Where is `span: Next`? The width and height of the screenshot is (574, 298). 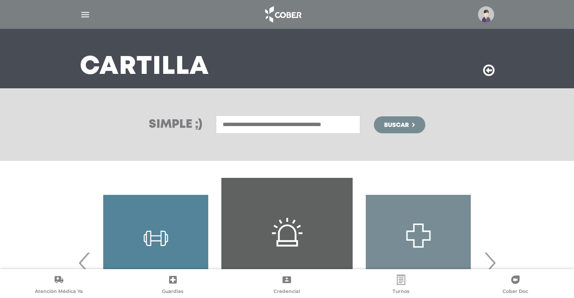 span: Next is located at coordinates (490, 263).